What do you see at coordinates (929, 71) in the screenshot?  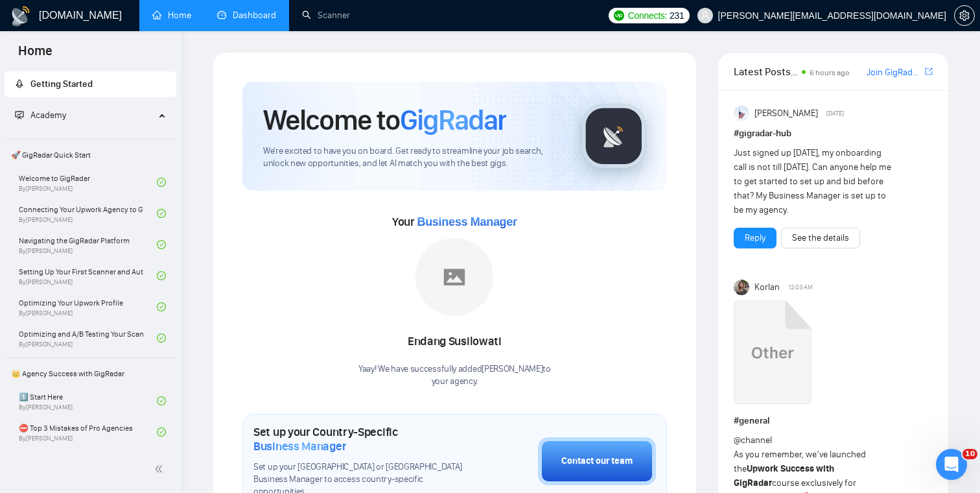 I see `a: export` at bounding box center [929, 71].